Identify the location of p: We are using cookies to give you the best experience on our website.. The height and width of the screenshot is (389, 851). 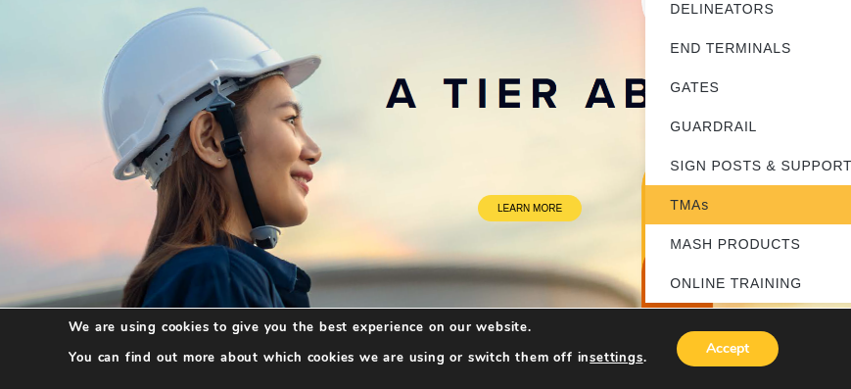
(358, 327).